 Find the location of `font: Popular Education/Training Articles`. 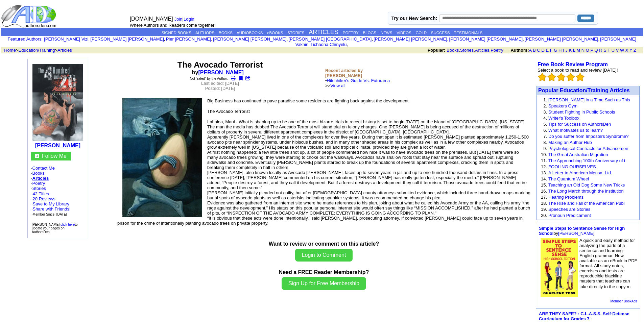

font: Popular Education/Training Articles is located at coordinates (584, 90).